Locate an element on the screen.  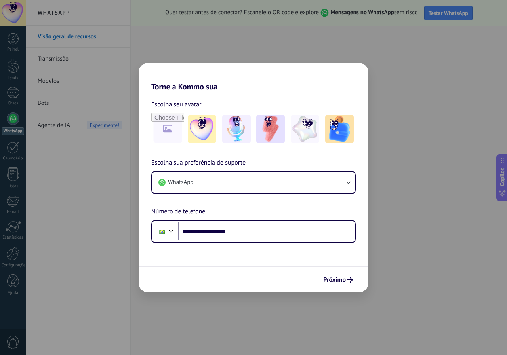
img: -4.jpeg is located at coordinates (305, 129).